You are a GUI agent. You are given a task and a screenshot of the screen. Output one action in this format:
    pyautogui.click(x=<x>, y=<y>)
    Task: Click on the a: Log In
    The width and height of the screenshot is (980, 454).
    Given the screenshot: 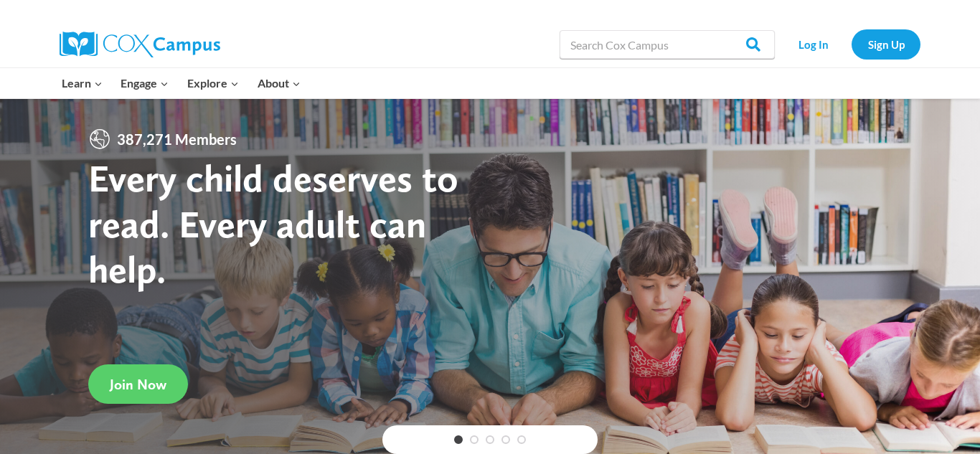 What is the action you would take?
    pyautogui.click(x=813, y=44)
    